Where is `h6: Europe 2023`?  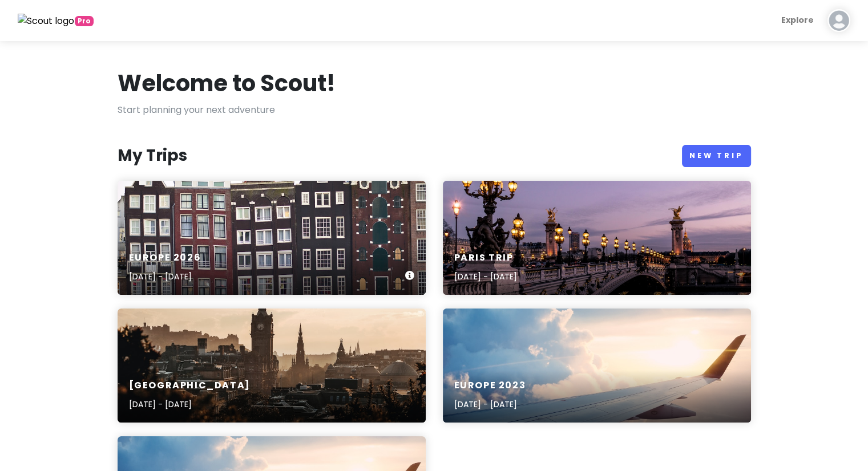 h6: Europe 2023 is located at coordinates (490, 386).